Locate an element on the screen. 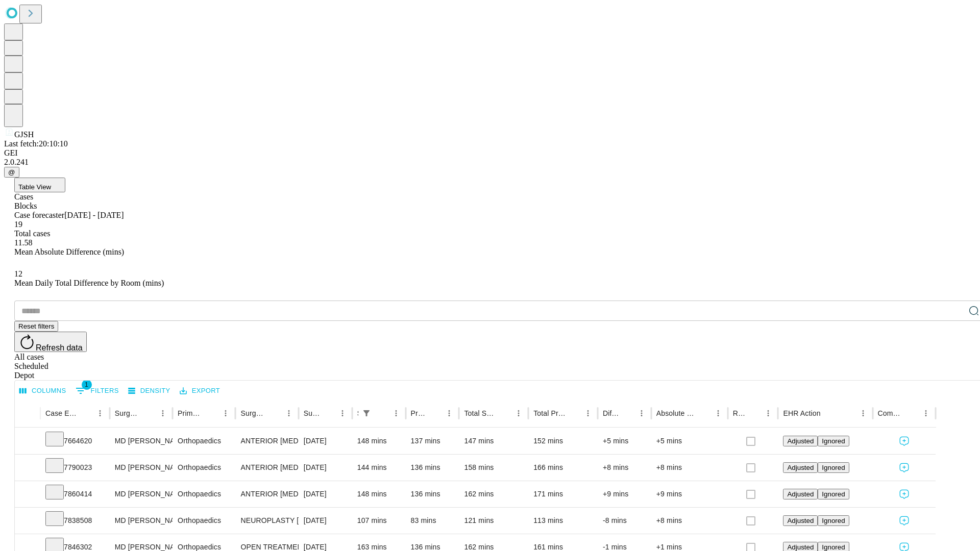 This screenshot has height=551, width=980. span: GJSH is located at coordinates (24, 134).